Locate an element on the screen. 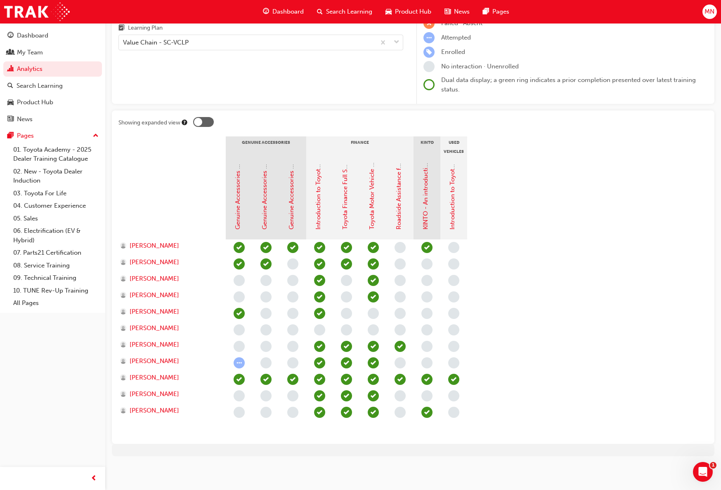  span: search-icon is located at coordinates (10, 86).